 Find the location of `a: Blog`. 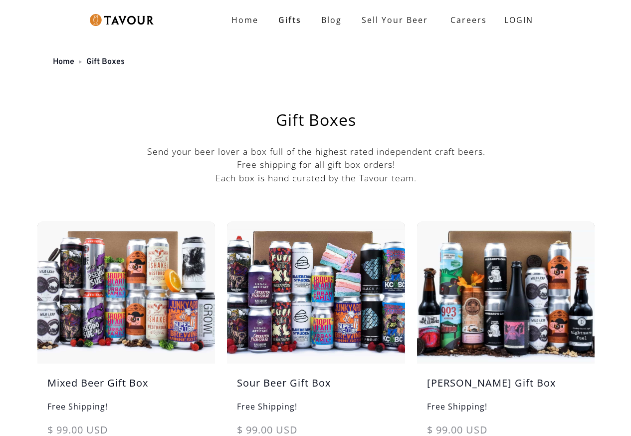

a: Blog is located at coordinates (331, 20).